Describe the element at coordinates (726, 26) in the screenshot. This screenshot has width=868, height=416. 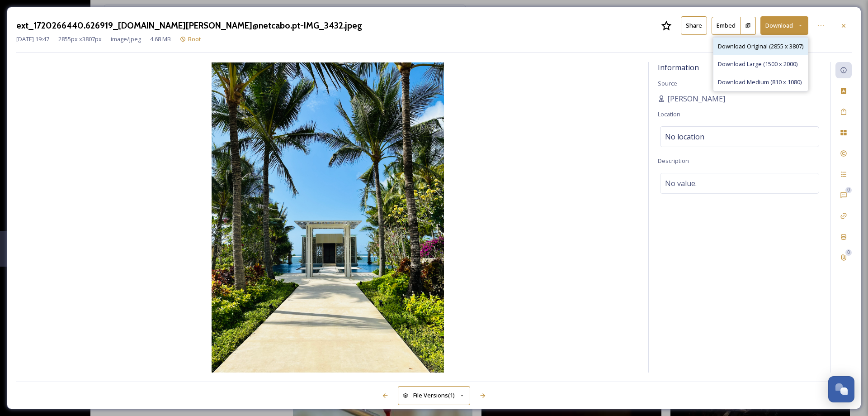
I see `button: Embed` at that location.